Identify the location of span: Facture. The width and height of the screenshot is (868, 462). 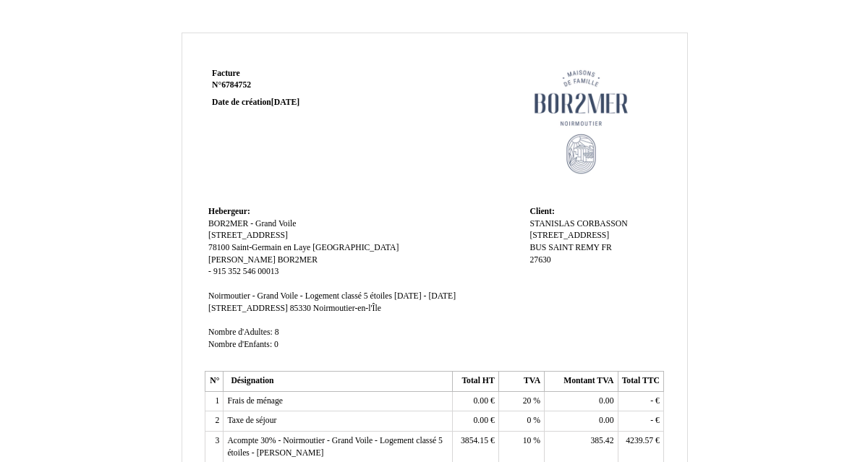
(225, 73).